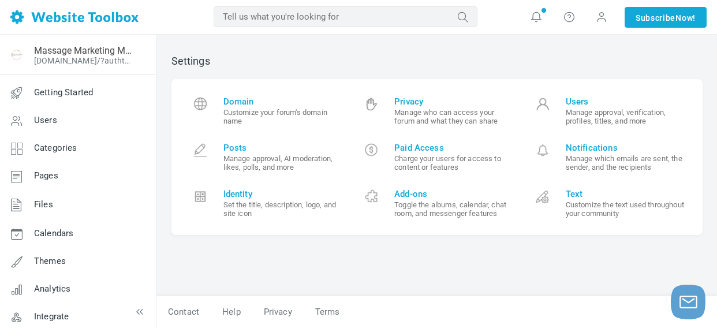 This screenshot has height=328, width=717. I want to click on button: Launch chat, so click(688, 302).